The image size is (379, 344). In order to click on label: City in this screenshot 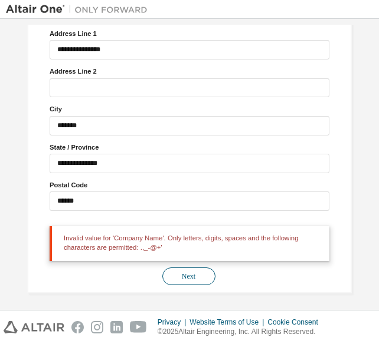, I will do `click(189, 109)`.